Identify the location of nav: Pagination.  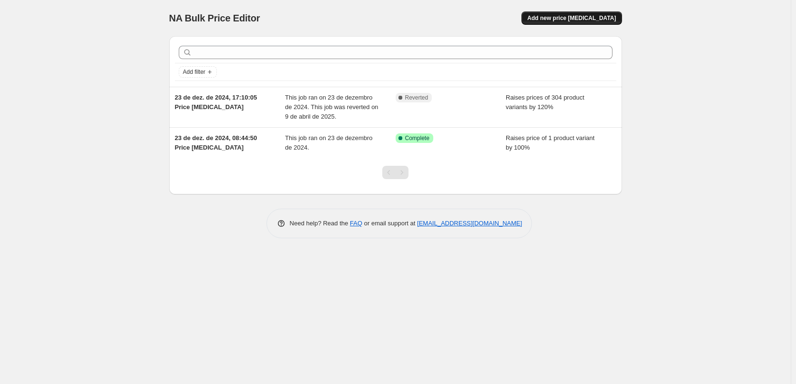
(395, 172).